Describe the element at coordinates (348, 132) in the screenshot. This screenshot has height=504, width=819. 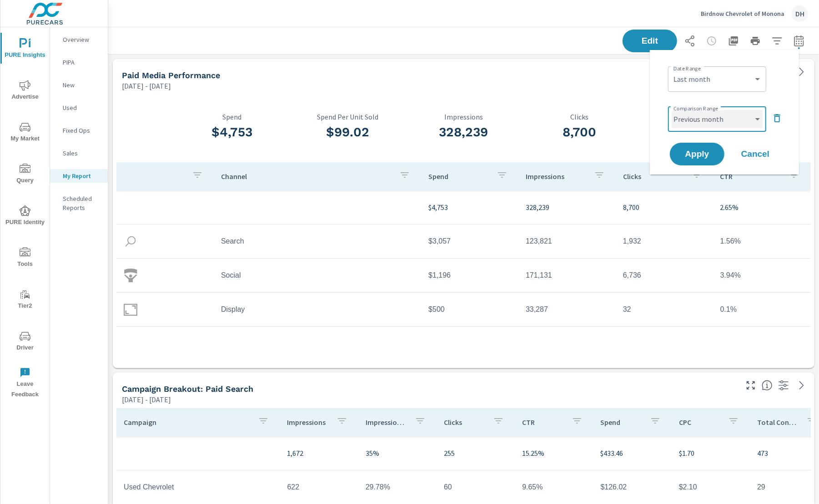
I see `h3: $99.02` at that location.